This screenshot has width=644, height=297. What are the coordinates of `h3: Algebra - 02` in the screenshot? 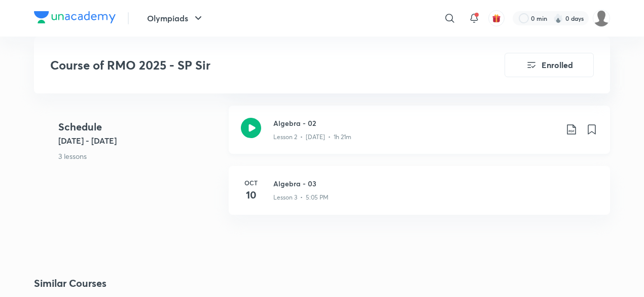 It's located at (415, 123).